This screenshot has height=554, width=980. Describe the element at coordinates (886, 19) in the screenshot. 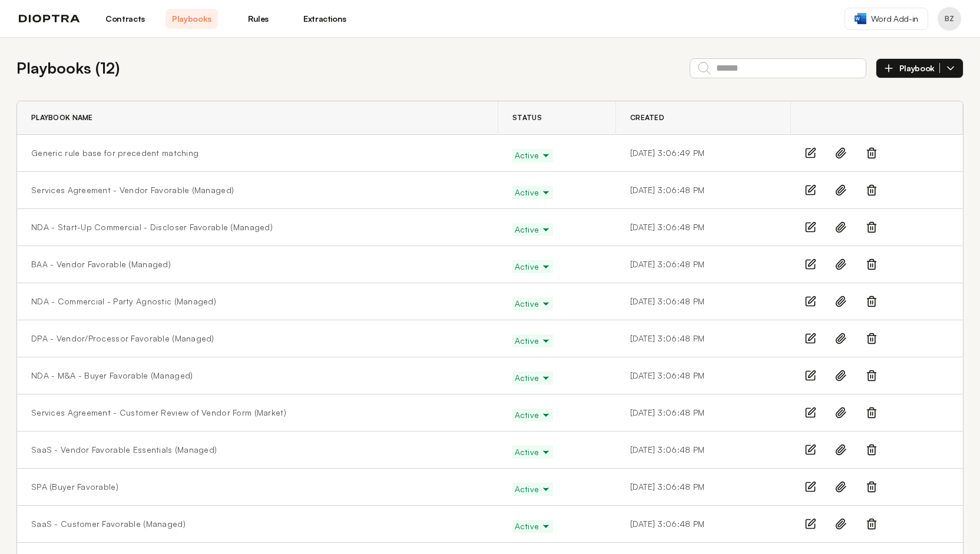

I see `a: Word Add-in` at that location.